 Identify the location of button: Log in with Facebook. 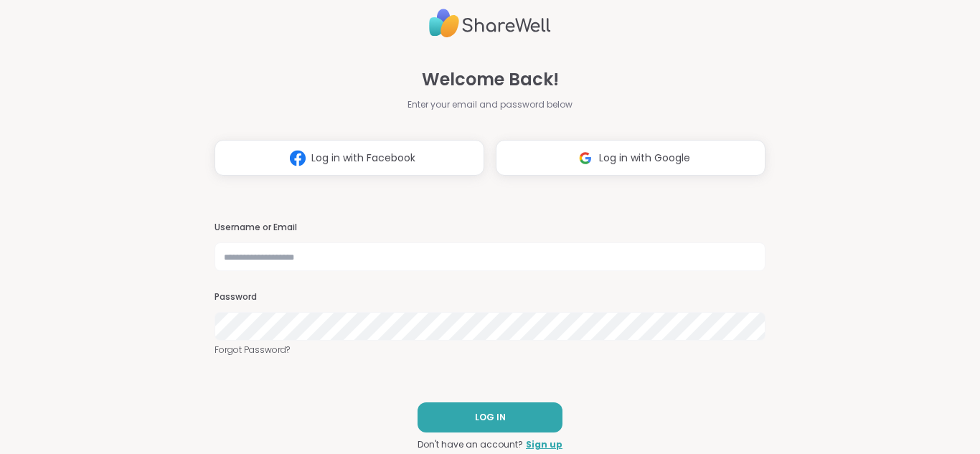
(350, 158).